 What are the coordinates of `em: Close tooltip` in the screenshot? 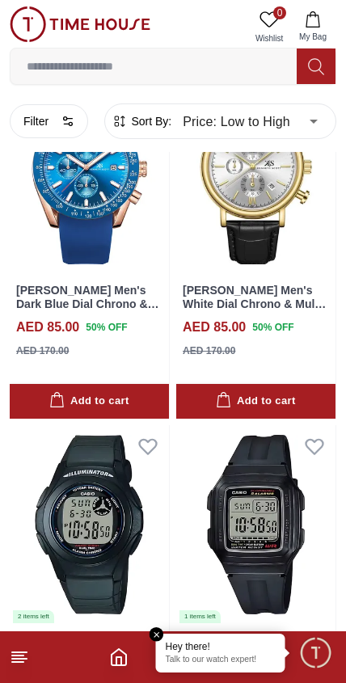 It's located at (157, 634).